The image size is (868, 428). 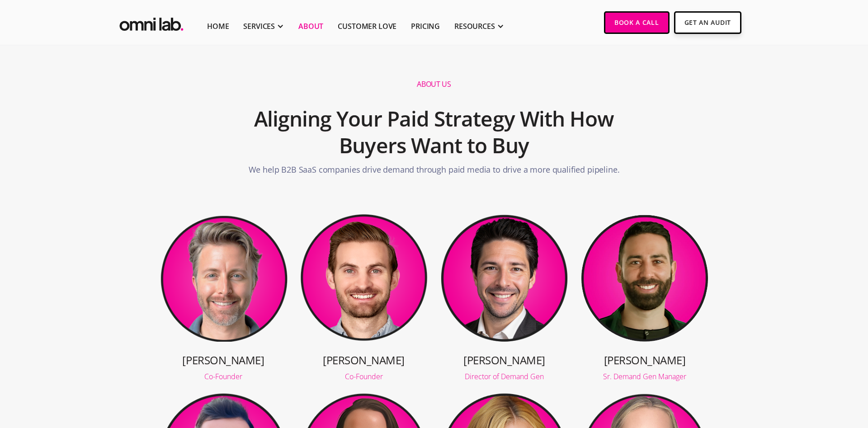 What do you see at coordinates (311, 26) in the screenshot?
I see `a: About` at bounding box center [311, 26].